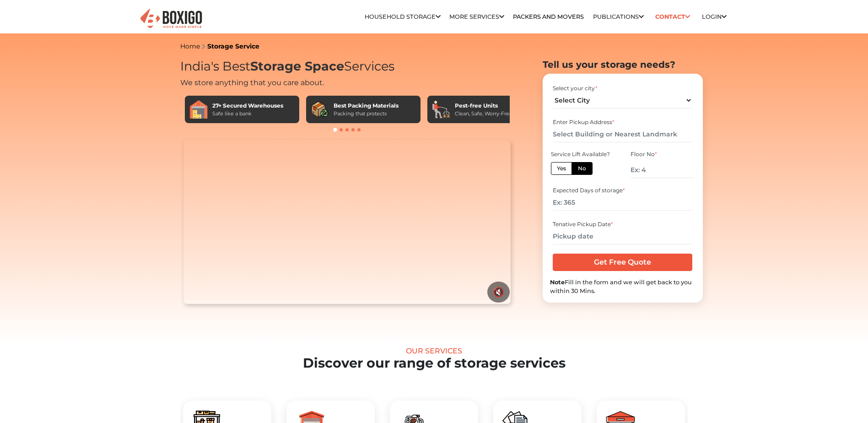  I want to click on div: Enter Pickup Address, so click(622, 122).